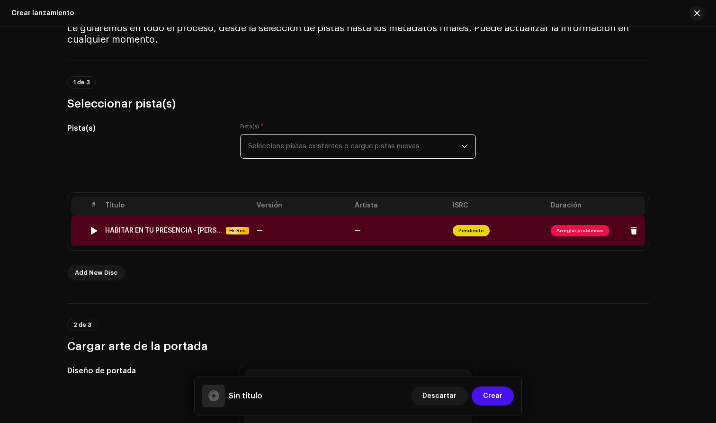 The width and height of the screenshot is (716, 423). What do you see at coordinates (471, 231) in the screenshot?
I see `span: Pendiente` at bounding box center [471, 231].